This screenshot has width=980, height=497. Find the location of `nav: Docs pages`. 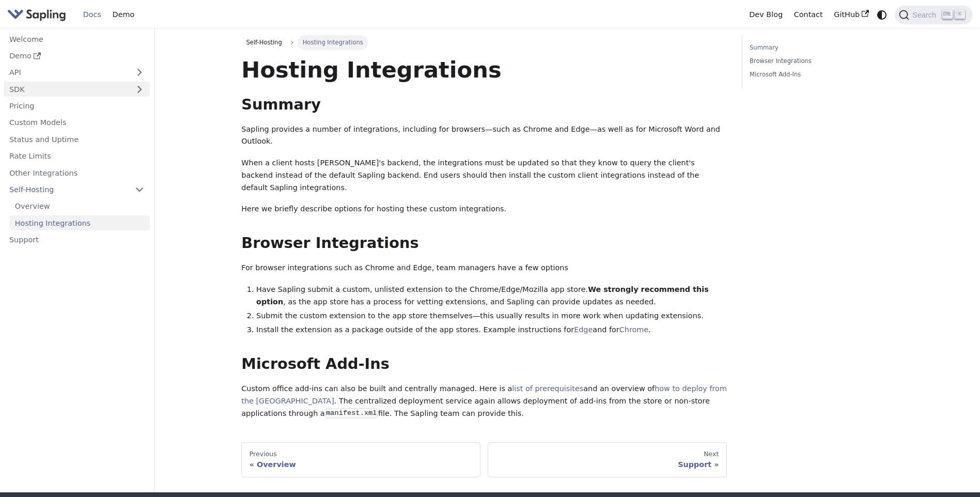

nav: Docs pages is located at coordinates (484, 460).